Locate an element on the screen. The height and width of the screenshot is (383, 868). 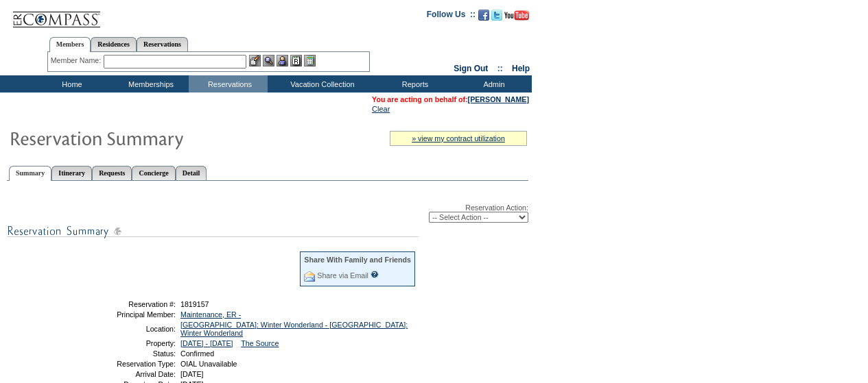
a: Subscribe to our YouTube Channel is located at coordinates (517, 18).